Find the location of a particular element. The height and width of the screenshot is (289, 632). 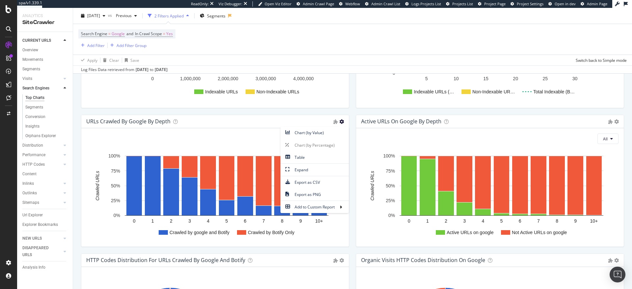

span: Google is located at coordinates (118, 34).